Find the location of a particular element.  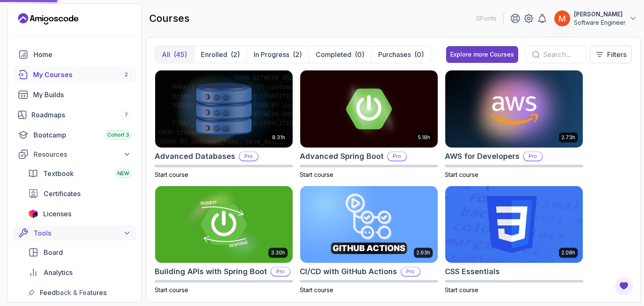

img: Building APIs with Spring Boot card is located at coordinates (224, 225).